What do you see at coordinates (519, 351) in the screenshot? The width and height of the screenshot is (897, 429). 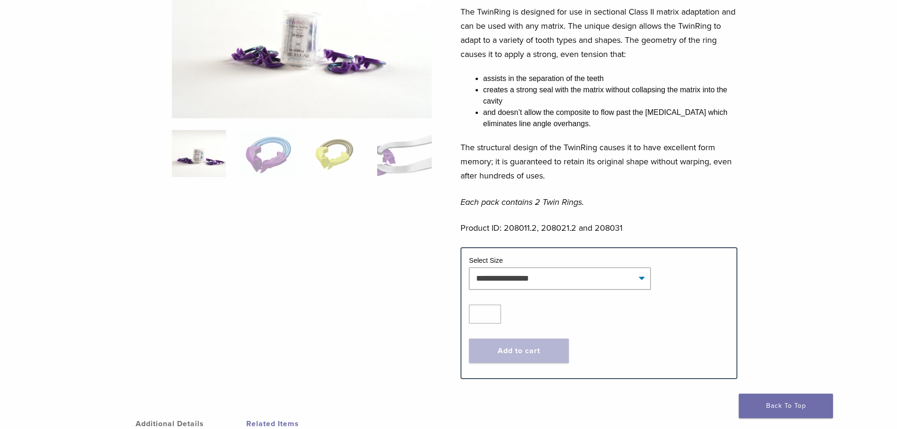 I see `button: Add to cart` at bounding box center [519, 351].